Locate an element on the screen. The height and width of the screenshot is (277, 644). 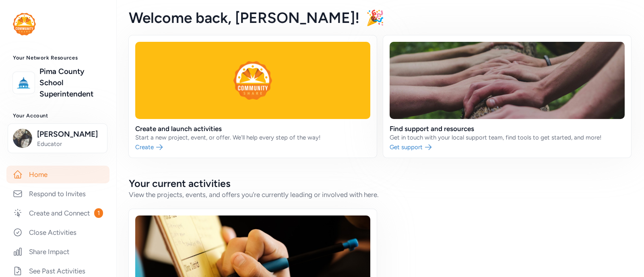
h2: Your current activities is located at coordinates (380, 184).